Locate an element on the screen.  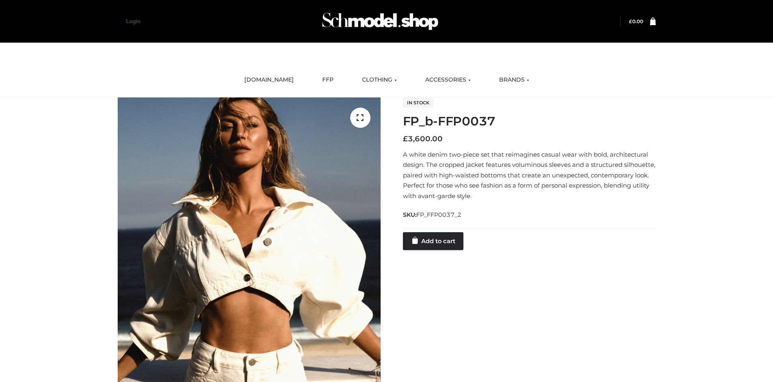
bdi: 3,600.00 is located at coordinates (423, 139).